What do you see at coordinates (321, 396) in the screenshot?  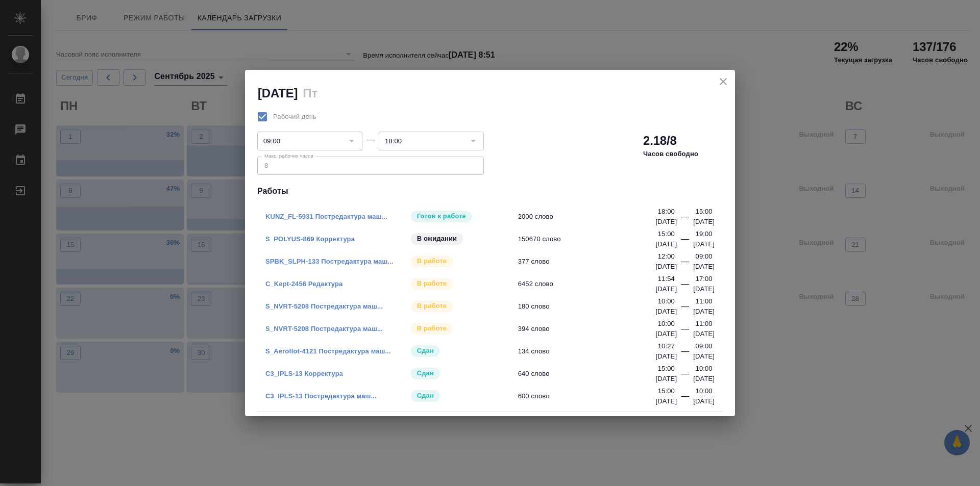 I see `a: C3_IPLS-13 Постредактура маш...` at bounding box center [321, 396].